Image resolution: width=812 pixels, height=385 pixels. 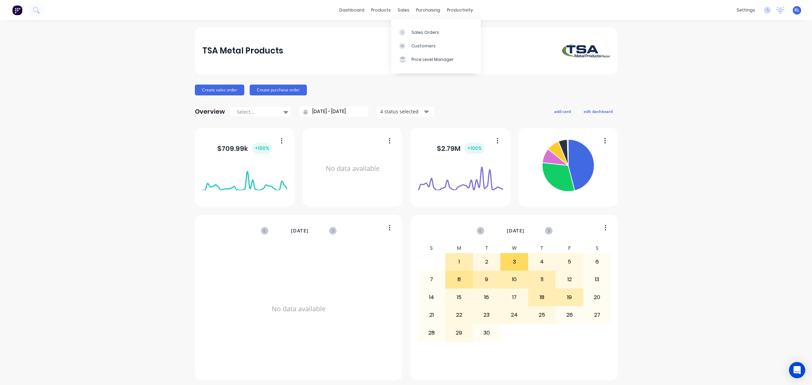 What do you see at coordinates (460, 10) in the screenshot?
I see `div: productivity` at bounding box center [460, 10].